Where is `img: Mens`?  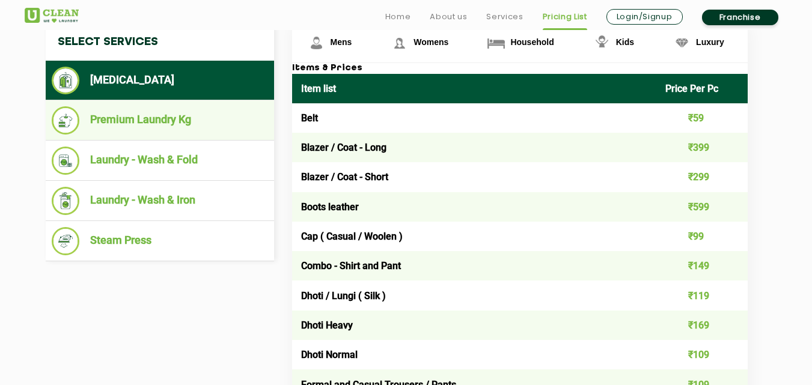
img: Mens is located at coordinates (316, 43).